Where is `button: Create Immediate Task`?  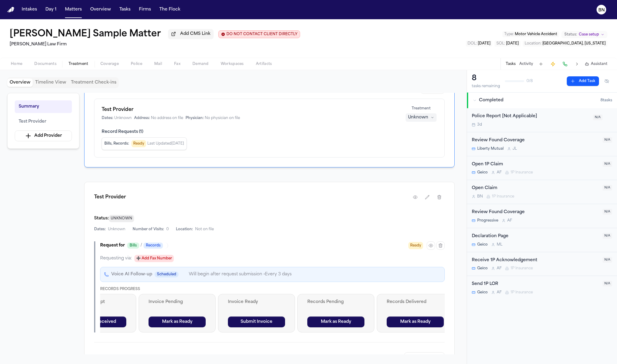
button: Create Immediate Task is located at coordinates (553, 64).